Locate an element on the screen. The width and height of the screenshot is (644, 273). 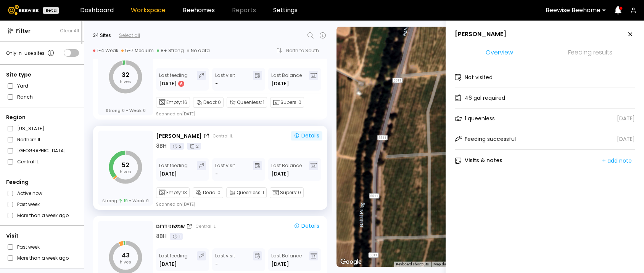
div: Visit is located at coordinates (42, 236).